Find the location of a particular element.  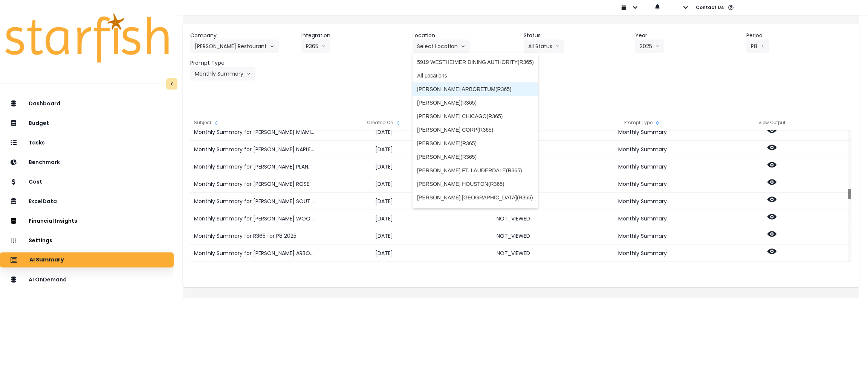

header: Status is located at coordinates (576, 35).